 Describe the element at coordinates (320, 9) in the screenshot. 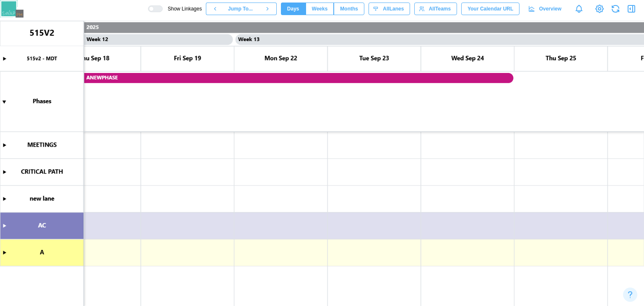

I see `span: Weeks` at that location.